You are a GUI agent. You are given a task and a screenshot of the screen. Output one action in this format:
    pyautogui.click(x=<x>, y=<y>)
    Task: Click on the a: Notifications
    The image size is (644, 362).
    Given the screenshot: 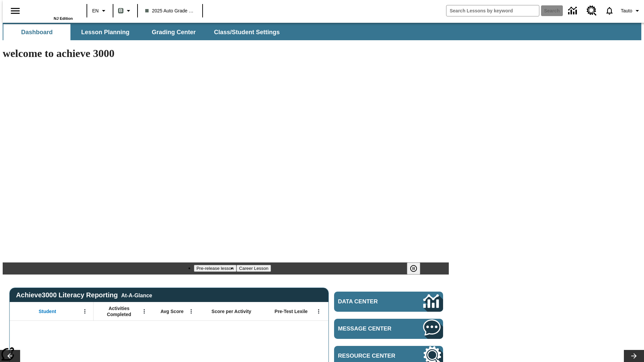 What is the action you would take?
    pyautogui.click(x=609, y=11)
    